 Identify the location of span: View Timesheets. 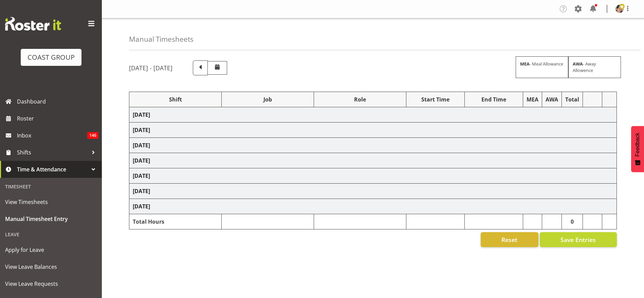
(51, 202).